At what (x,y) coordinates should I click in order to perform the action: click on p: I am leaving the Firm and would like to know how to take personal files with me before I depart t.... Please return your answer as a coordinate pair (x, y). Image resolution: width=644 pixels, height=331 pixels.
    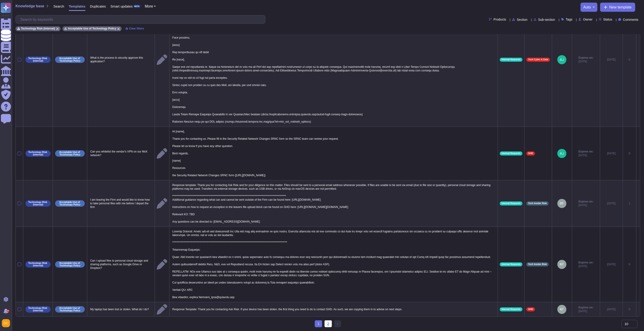
    Looking at the image, I should click on (121, 204).